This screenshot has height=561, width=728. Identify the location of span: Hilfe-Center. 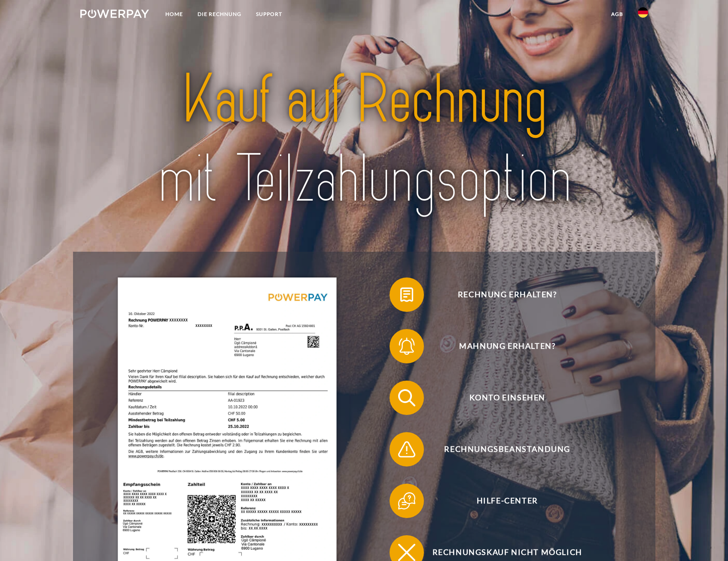
(508, 501).